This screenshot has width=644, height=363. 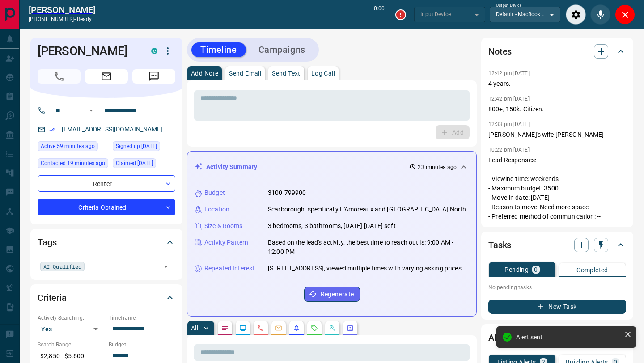 I want to click on div: Tasks, so click(x=557, y=245).